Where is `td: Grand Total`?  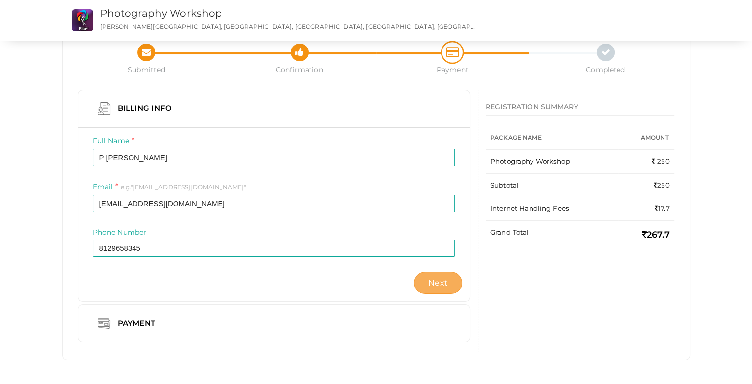 td: Grand Total is located at coordinates (552, 234).